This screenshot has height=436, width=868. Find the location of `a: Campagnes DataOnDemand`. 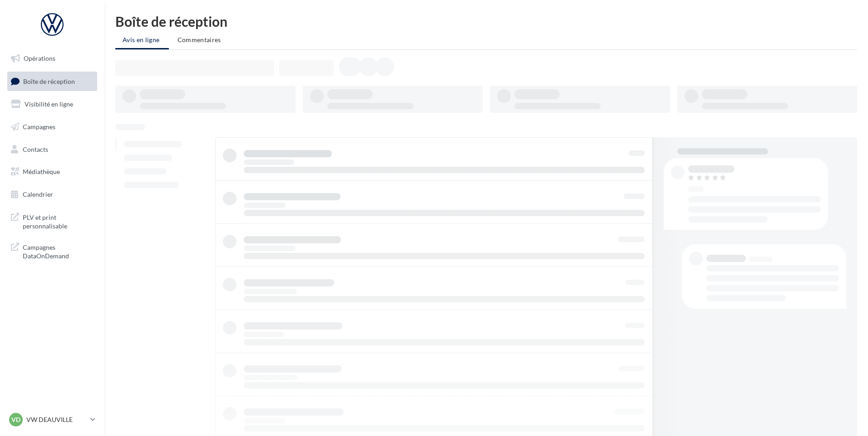

a: Campagnes DataOnDemand is located at coordinates (52, 251).